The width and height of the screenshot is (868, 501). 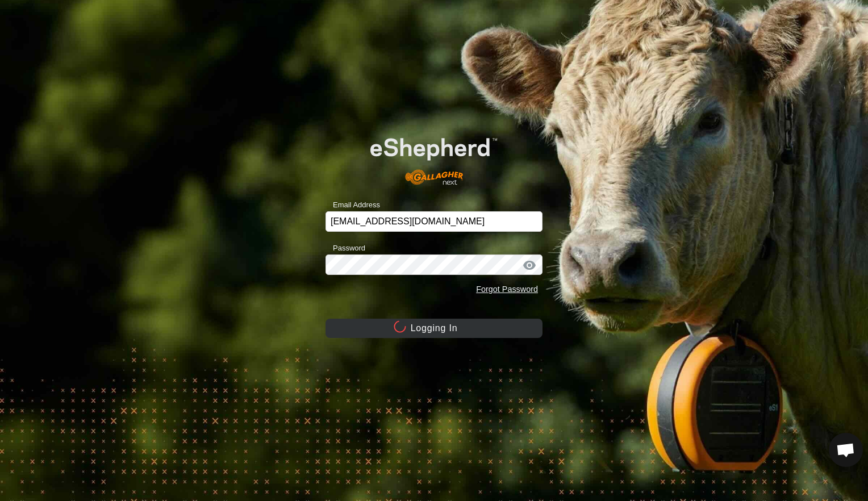 What do you see at coordinates (434, 222) in the screenshot?
I see `input: Email Address` at bounding box center [434, 222].